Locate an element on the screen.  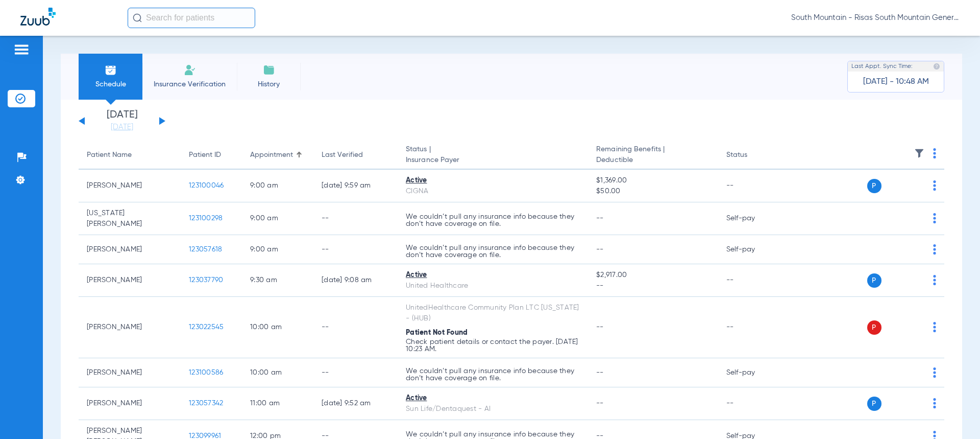
th: Status is located at coordinates (752, 155).